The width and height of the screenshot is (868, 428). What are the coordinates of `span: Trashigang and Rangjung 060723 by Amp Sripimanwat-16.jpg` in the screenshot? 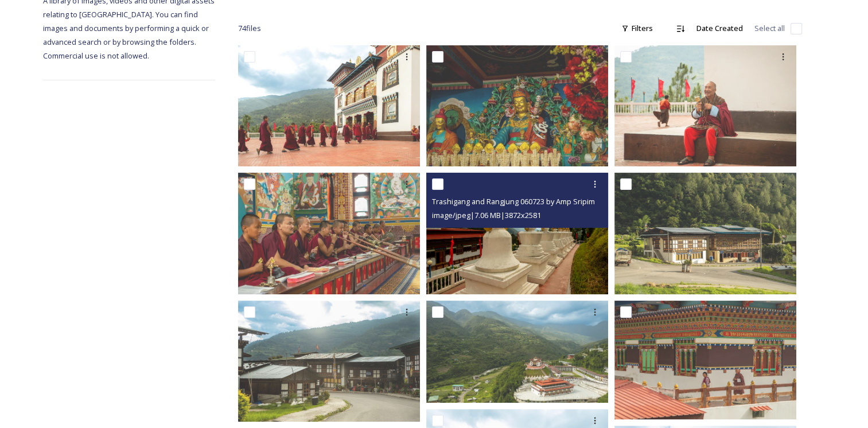 It's located at (535, 200).